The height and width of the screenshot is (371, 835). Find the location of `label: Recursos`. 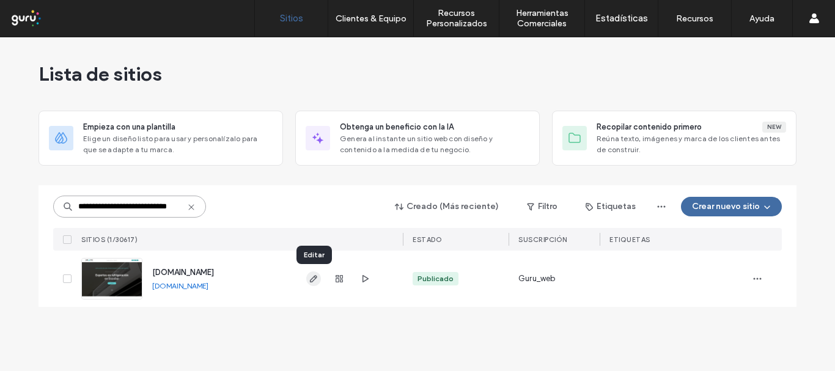

label: Recursos is located at coordinates (695, 18).